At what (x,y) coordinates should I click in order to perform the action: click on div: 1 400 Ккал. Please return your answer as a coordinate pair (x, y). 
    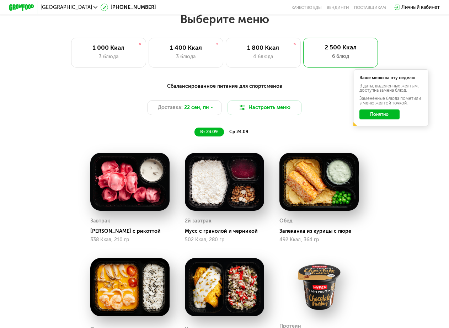
    Looking at the image, I should click on (186, 48).